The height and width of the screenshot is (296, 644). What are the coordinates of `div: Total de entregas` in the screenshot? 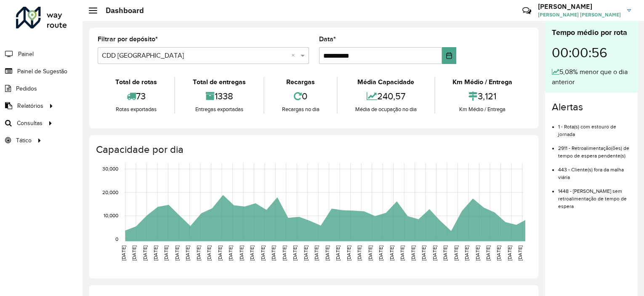 It's located at (219, 82).